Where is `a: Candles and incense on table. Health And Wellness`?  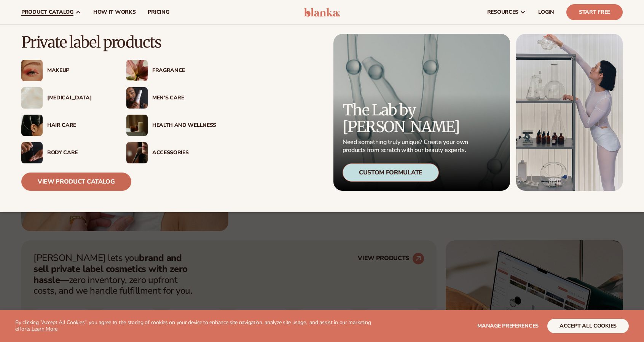
a: Candles and incense on table. Health And Wellness is located at coordinates (171, 125).